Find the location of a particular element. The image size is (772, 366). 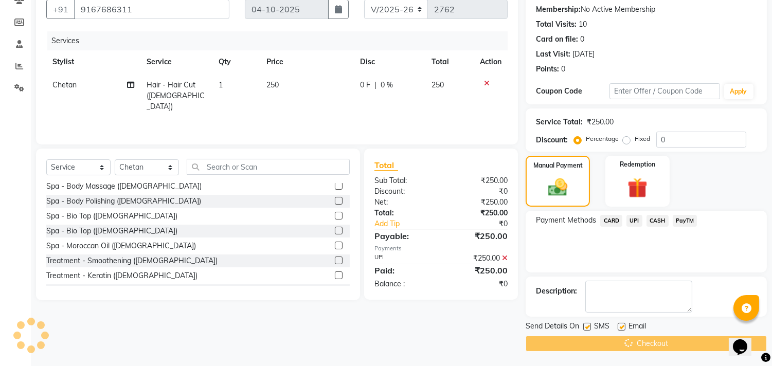

div: Description: is located at coordinates (557, 291).